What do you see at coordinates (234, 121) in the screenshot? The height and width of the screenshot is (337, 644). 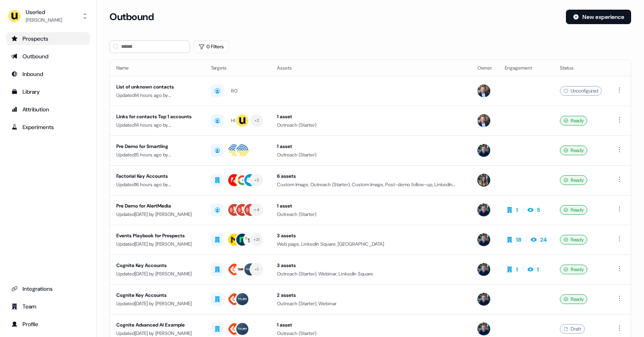 I see `div: HU` at bounding box center [234, 121].